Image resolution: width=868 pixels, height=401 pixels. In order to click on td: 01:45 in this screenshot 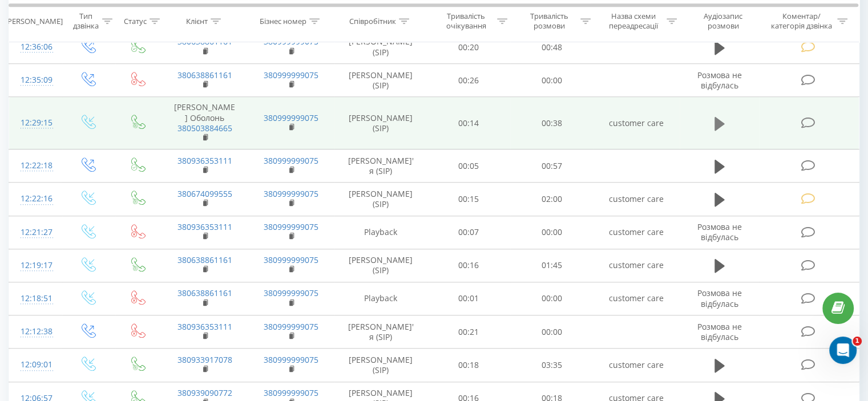, I will do `click(551, 265)`.